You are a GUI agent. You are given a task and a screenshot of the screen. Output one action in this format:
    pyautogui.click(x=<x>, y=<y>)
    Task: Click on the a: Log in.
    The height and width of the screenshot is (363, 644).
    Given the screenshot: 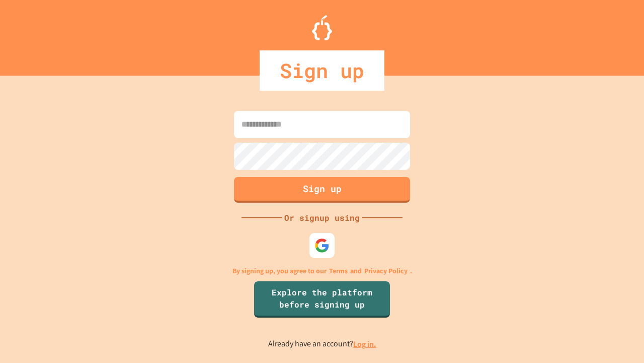 What is the action you would take?
    pyautogui.click(x=365, y=344)
    